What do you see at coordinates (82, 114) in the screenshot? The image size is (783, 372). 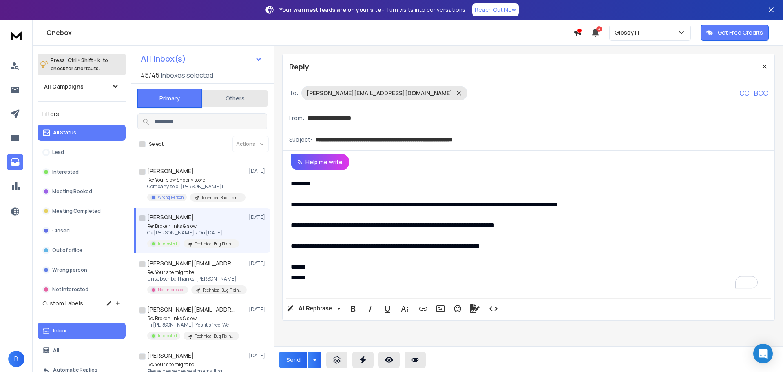 I see `h3: Filters` at bounding box center [82, 114].